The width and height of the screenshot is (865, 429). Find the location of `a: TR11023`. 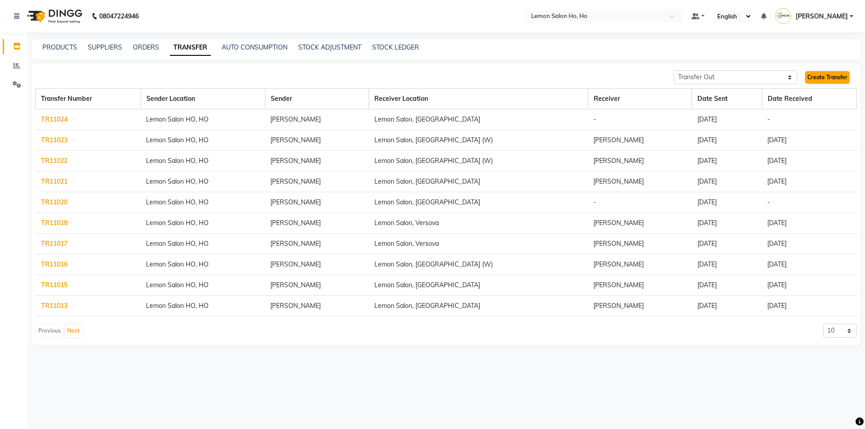

a: TR11023 is located at coordinates (54, 140).